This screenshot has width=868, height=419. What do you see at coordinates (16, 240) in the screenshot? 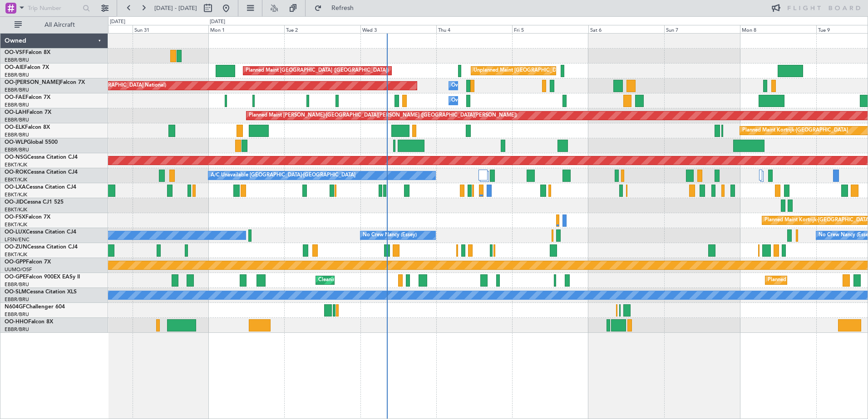
I see `a: LFSN/ENC` at bounding box center [16, 240].